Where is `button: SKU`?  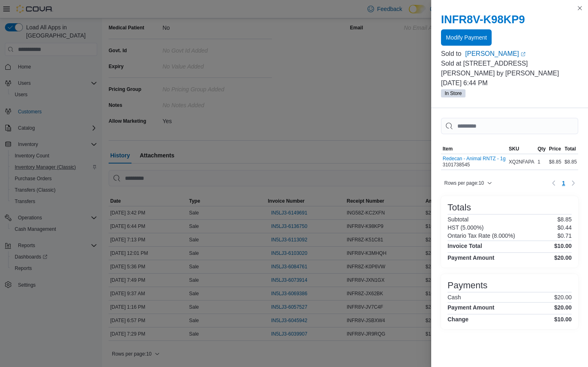
button: SKU is located at coordinates (521, 149).